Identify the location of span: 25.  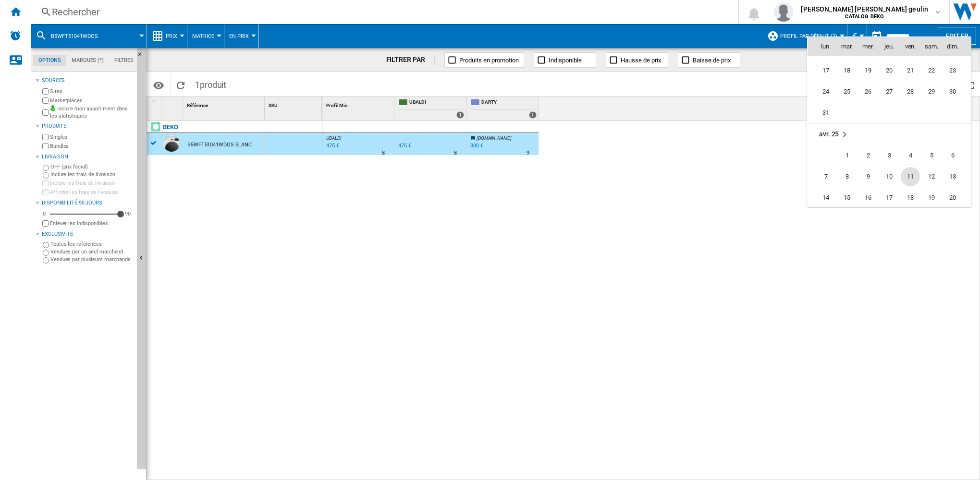
(847, 92).